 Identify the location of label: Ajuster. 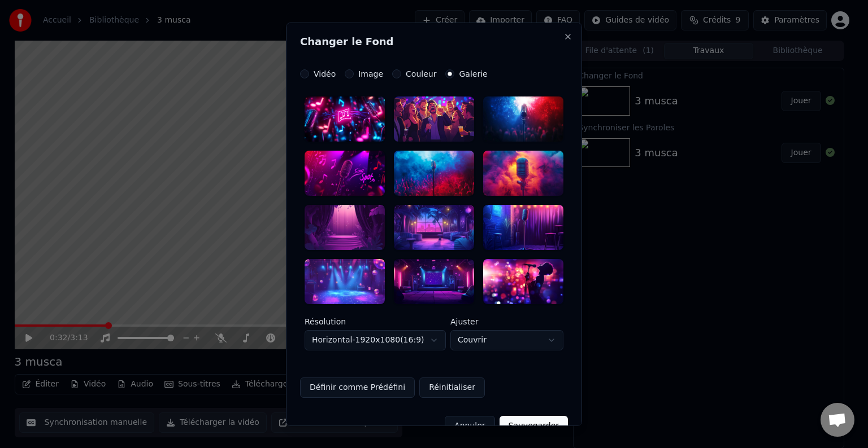
(507, 321).